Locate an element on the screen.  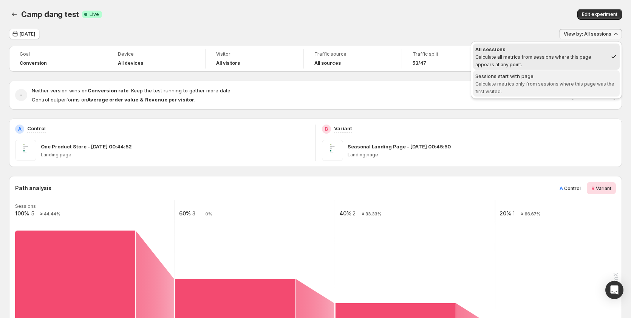
a: VisitorAll visitors is located at coordinates (254, 59).